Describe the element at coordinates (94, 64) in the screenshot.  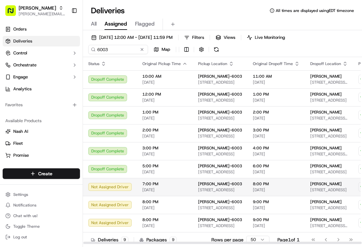
I see `span: Status` at that location.